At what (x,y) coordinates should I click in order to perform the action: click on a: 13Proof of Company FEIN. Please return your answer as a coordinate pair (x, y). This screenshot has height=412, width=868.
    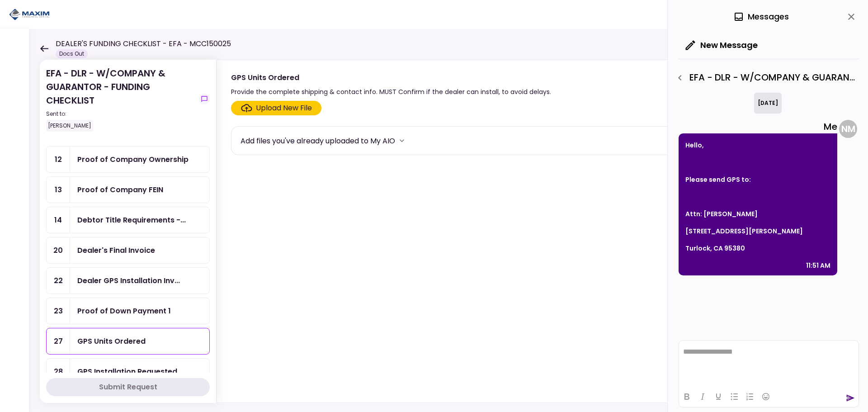
    Looking at the image, I should click on (128, 189).